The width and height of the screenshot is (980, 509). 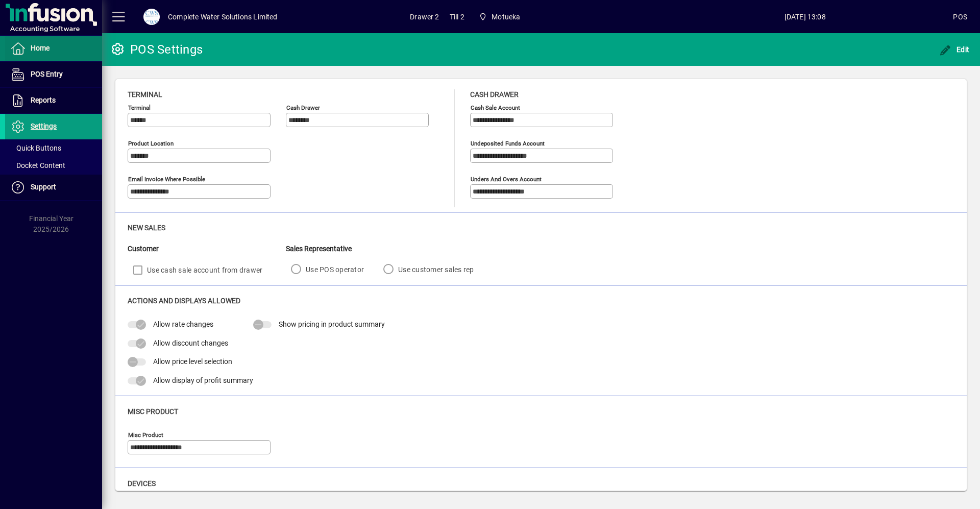 What do you see at coordinates (506, 179) in the screenshot?
I see `mat-label: Unders and Overs Account` at bounding box center [506, 179].